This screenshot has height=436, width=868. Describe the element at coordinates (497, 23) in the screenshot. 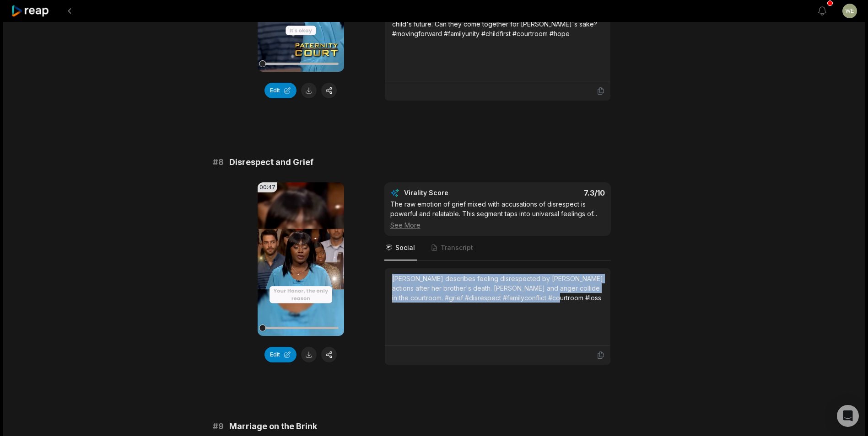

I see `div: With the truth revealed, the judge urges both families to focus on the child's future. Can they c...` at that location.